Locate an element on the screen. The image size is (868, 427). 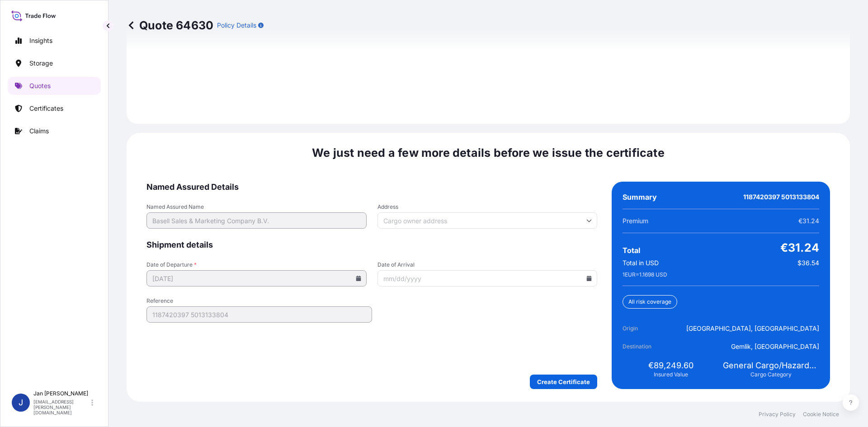
span: 1 EUR = 1.1698 USD is located at coordinates (644, 275).